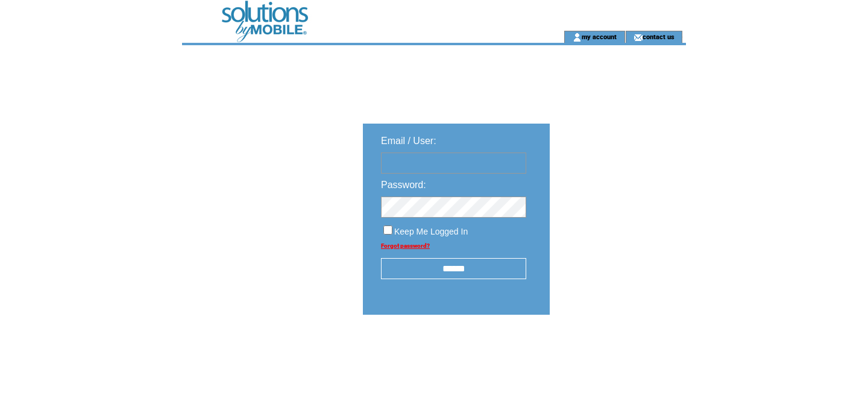 This screenshot has height=410, width=868. I want to click on span: Keep Me Logged In, so click(431, 231).